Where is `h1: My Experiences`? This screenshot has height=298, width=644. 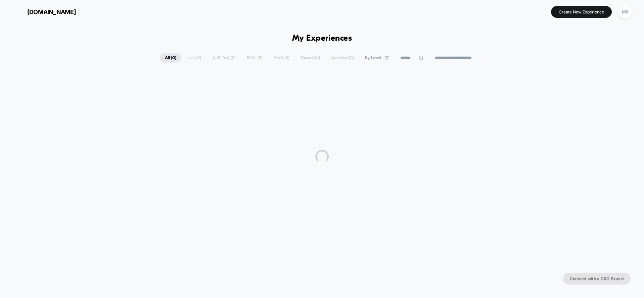
h1: My Experiences is located at coordinates (322, 38).